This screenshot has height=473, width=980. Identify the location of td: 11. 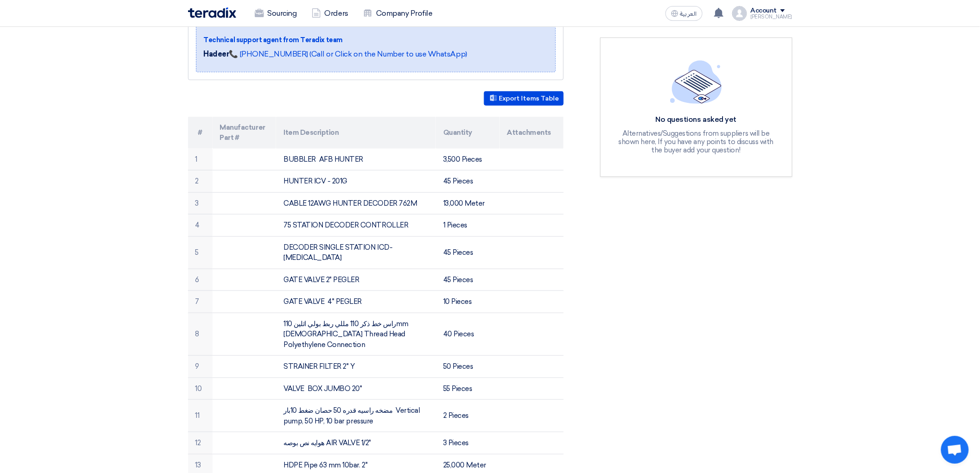
(200, 416).